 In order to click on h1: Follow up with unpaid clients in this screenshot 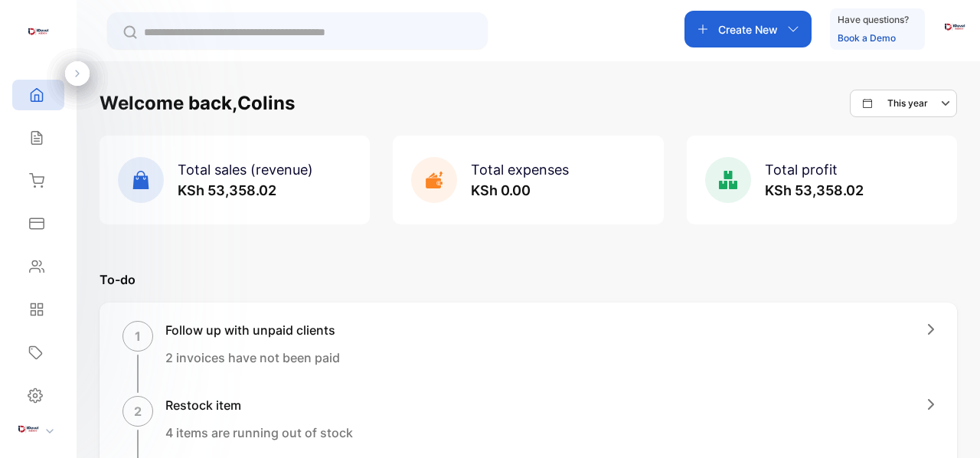, I will do `click(253, 330)`.